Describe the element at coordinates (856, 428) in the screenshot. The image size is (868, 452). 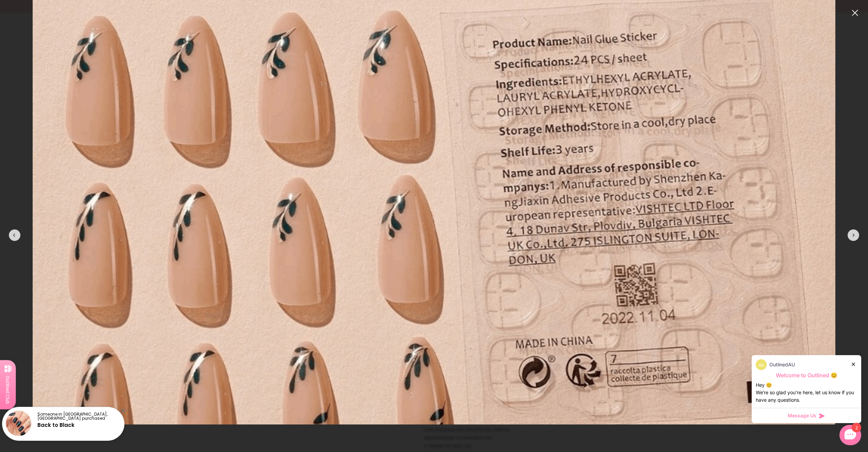
I see `span: 2` at that location.